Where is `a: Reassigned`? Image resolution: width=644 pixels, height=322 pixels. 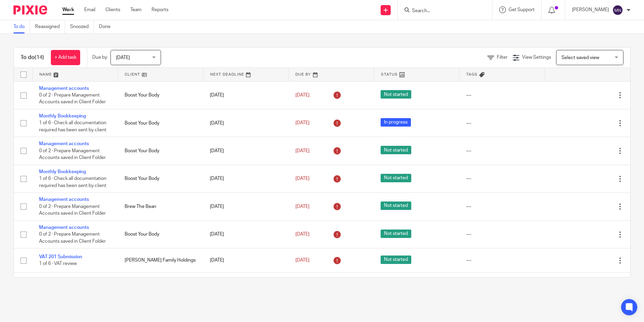 a: Reassigned is located at coordinates (50, 27).